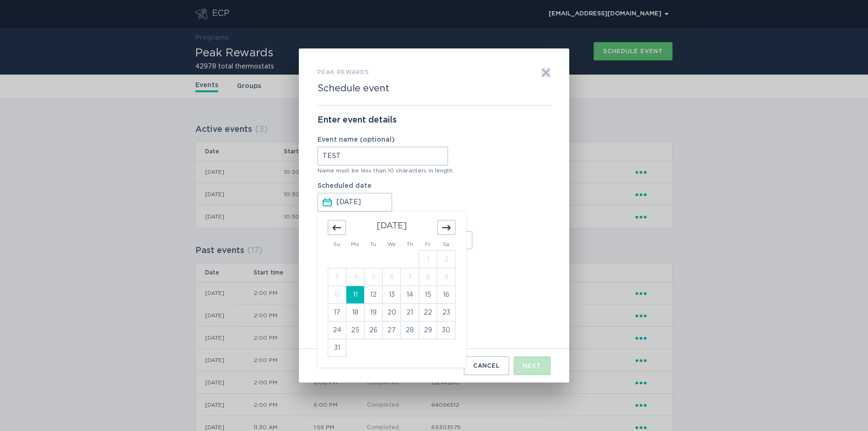  What do you see at coordinates (446, 313) in the screenshot?
I see `td: Saturday, August 23, 2025` at bounding box center [446, 313].